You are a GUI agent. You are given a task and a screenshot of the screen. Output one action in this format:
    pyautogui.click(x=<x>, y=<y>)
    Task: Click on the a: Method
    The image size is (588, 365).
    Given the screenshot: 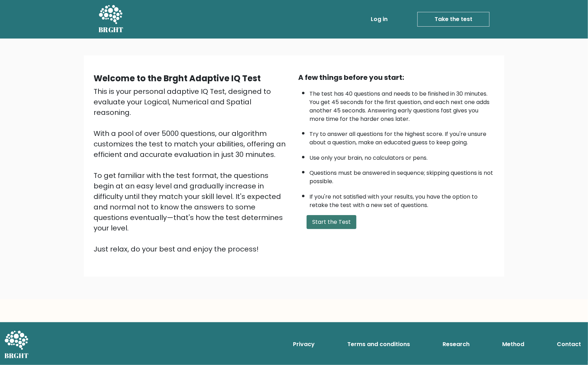 What is the action you would take?
    pyautogui.click(x=513, y=345)
    